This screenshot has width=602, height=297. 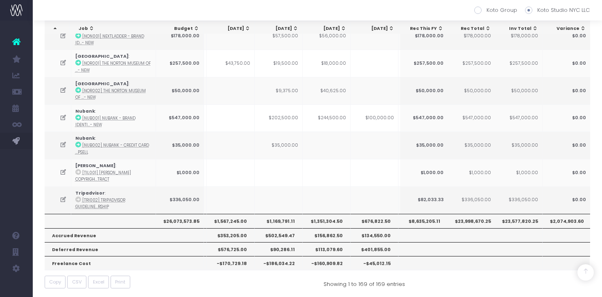 What do you see at coordinates (566, 29) in the screenshot?
I see `th: Variance: activate to sort column ascending` at bounding box center [566, 29].